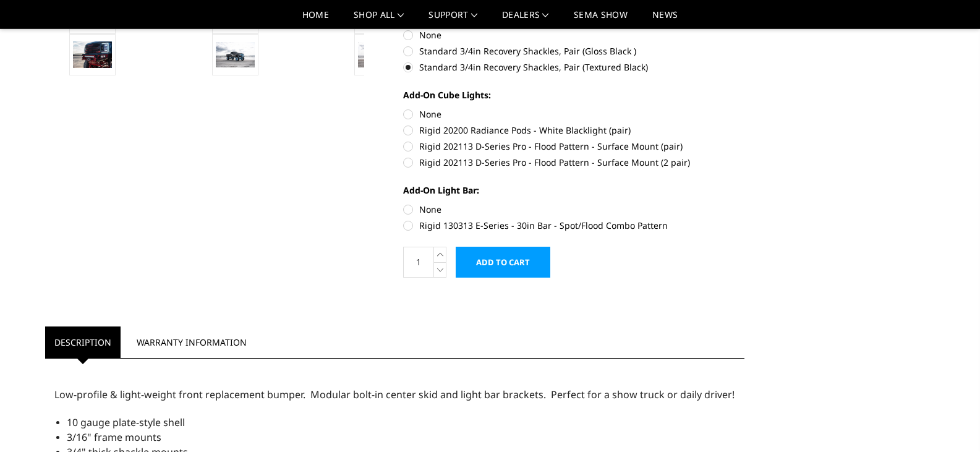 The image size is (980, 452). I want to click on a: Home, so click(315, 19).